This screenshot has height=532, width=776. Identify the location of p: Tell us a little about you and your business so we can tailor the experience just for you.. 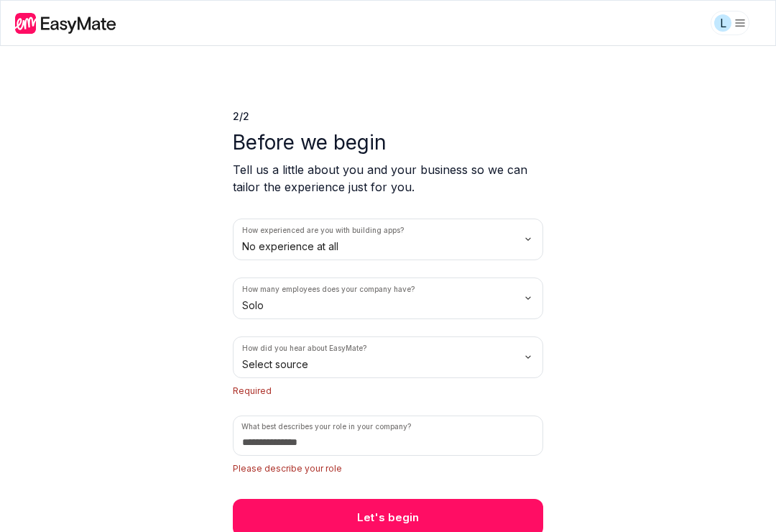
(388, 178).